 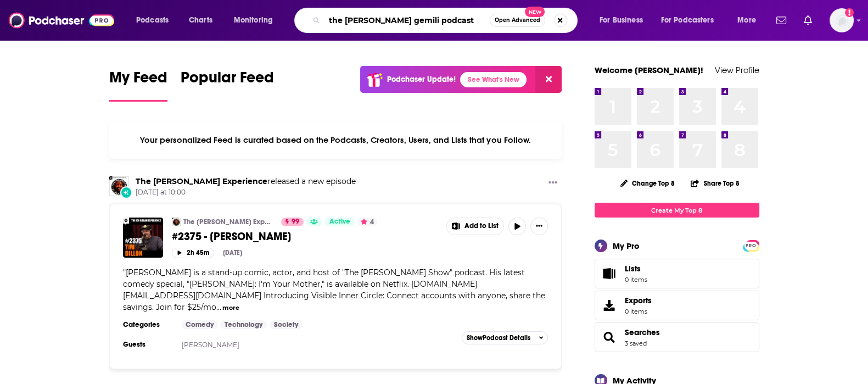 I want to click on span: My Feed, so click(x=138, y=81).